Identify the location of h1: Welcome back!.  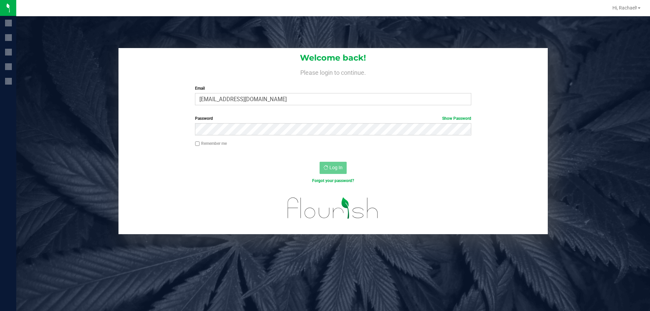
(333, 58).